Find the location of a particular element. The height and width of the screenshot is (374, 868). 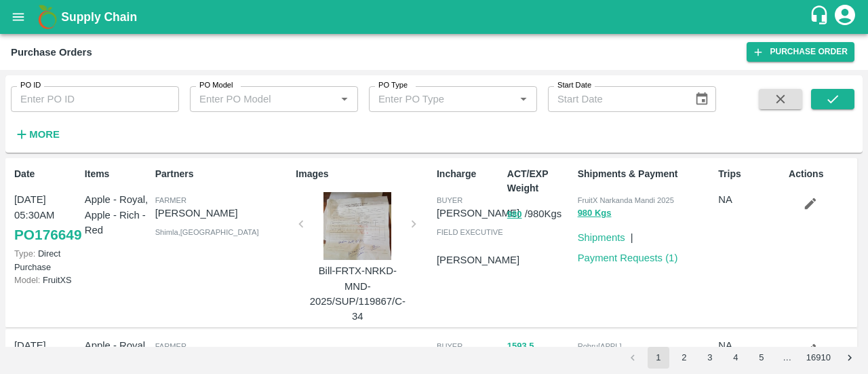

p: Direct Purchase is located at coordinates (47, 259).